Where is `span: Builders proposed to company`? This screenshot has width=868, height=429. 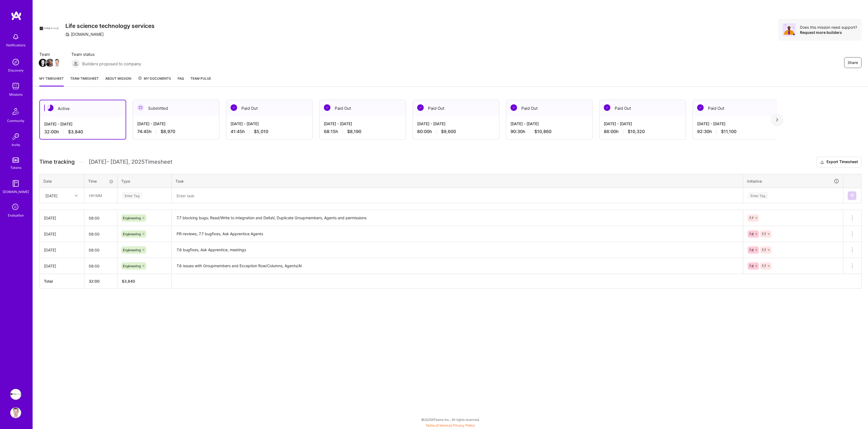 span: Builders proposed to company is located at coordinates (112, 64).